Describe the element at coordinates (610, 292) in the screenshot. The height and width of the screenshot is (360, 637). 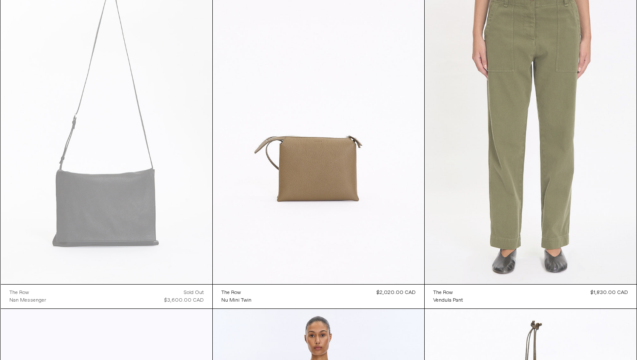
I see `div: $1,830.00 CAD` at that location.